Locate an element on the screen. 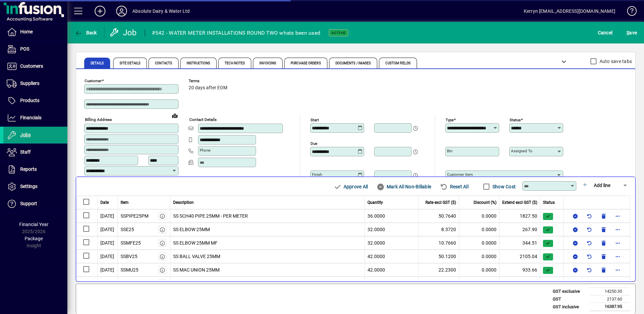 The image size is (644, 314). button: Reset All is located at coordinates (454, 187).